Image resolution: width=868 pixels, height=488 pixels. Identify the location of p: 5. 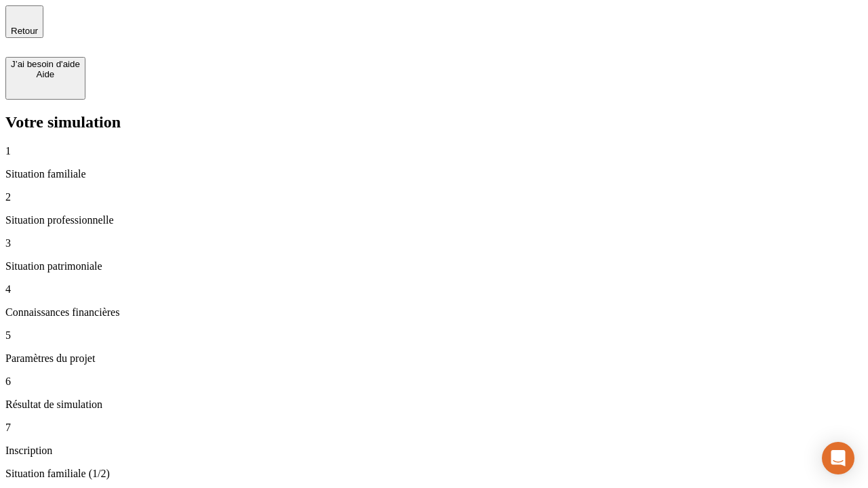
(434, 335).